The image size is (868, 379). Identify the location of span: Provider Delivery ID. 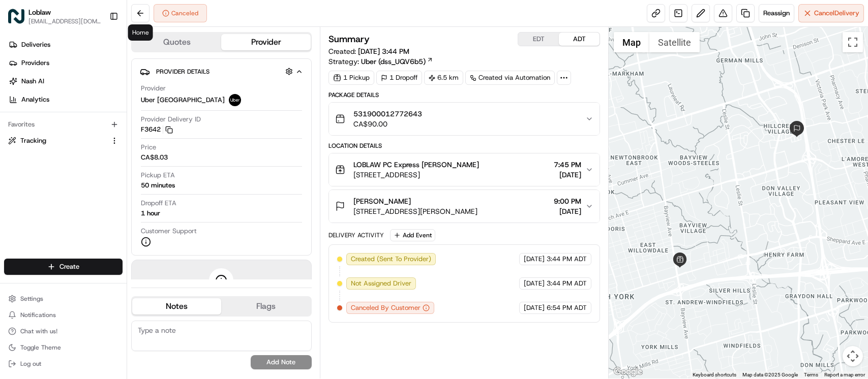
(171, 120).